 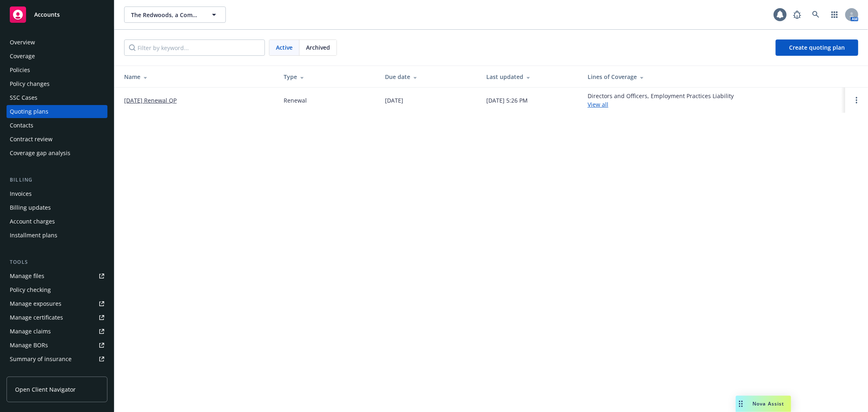 I want to click on a: Manage BORs, so click(x=57, y=345).